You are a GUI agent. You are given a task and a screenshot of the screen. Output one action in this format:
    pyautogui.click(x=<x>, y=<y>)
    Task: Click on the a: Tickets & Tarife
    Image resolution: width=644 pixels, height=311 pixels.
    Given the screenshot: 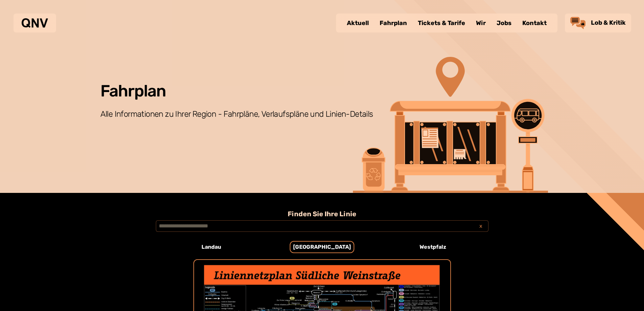 What is the action you would take?
    pyautogui.click(x=442, y=23)
    